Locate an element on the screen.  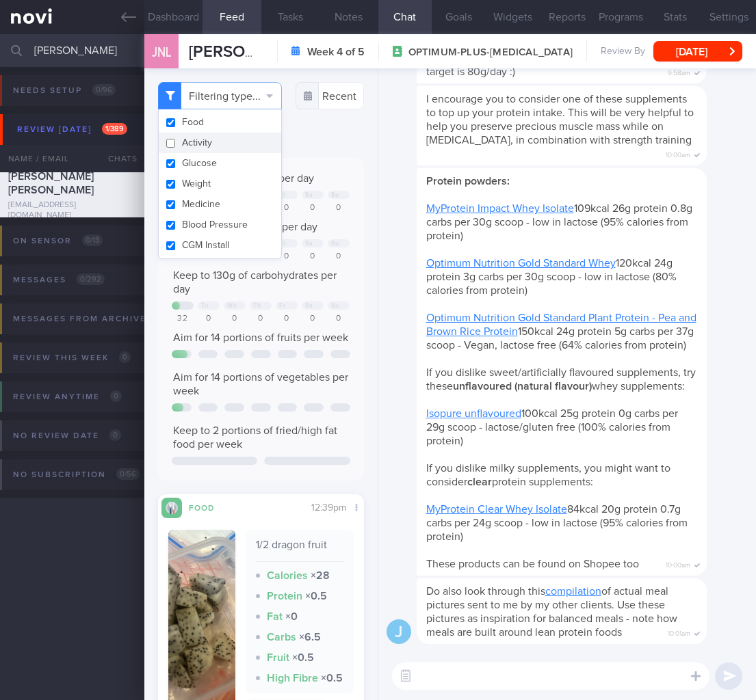
button: Glucose is located at coordinates (219, 164).